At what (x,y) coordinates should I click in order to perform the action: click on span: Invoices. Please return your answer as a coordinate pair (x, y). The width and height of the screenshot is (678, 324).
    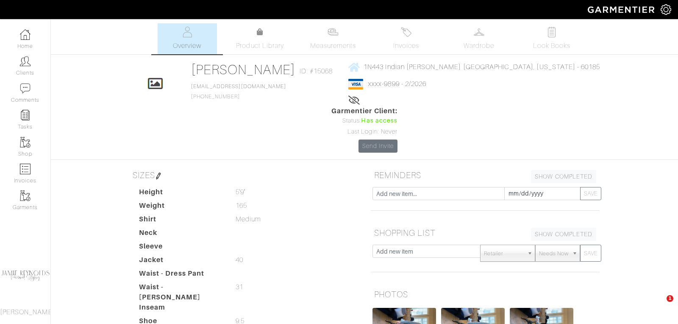
    Looking at the image, I should click on (406, 46).